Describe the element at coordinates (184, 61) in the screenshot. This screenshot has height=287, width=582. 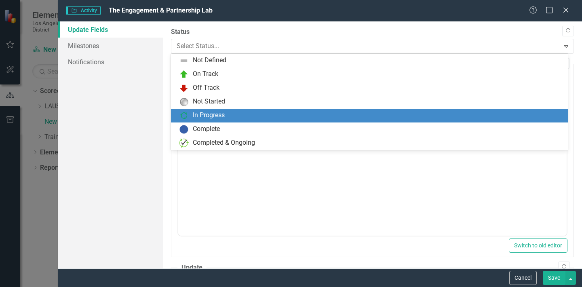
I see `img: Not Defined` at that location.